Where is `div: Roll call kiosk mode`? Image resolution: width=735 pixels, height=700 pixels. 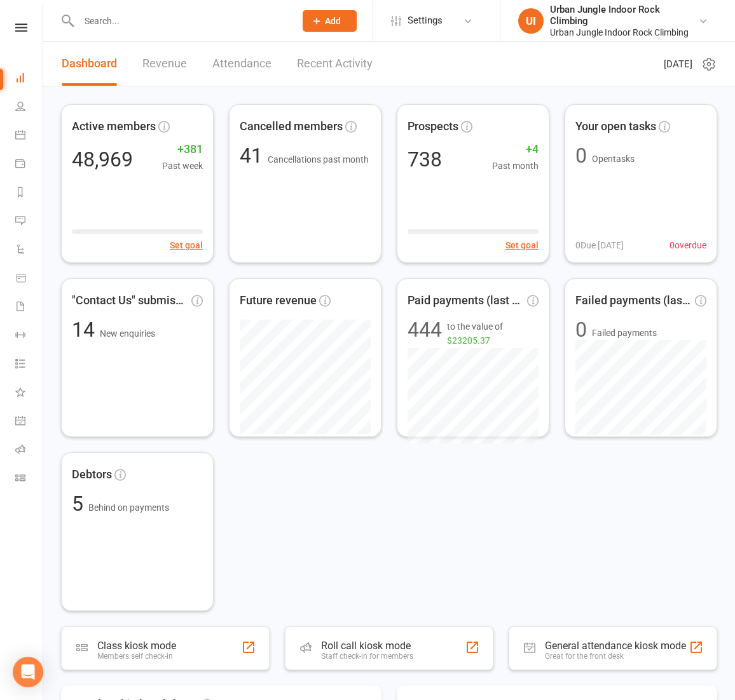
div: Roll call kiosk mode is located at coordinates (367, 646).